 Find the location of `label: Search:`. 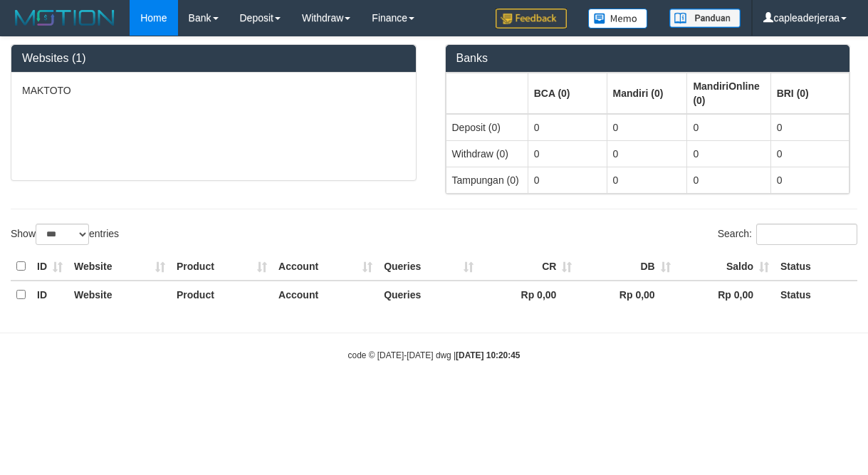

label: Search: is located at coordinates (788, 235).